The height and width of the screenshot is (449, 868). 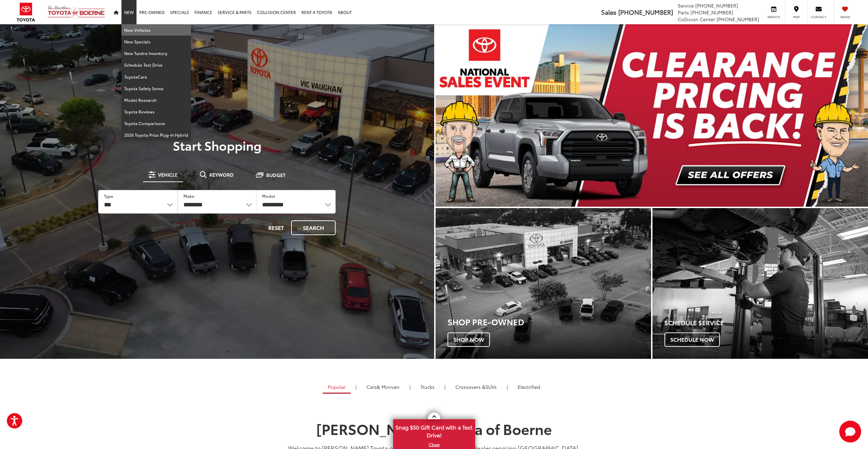 I want to click on h3: Shop Pre-Owned, so click(x=549, y=322).